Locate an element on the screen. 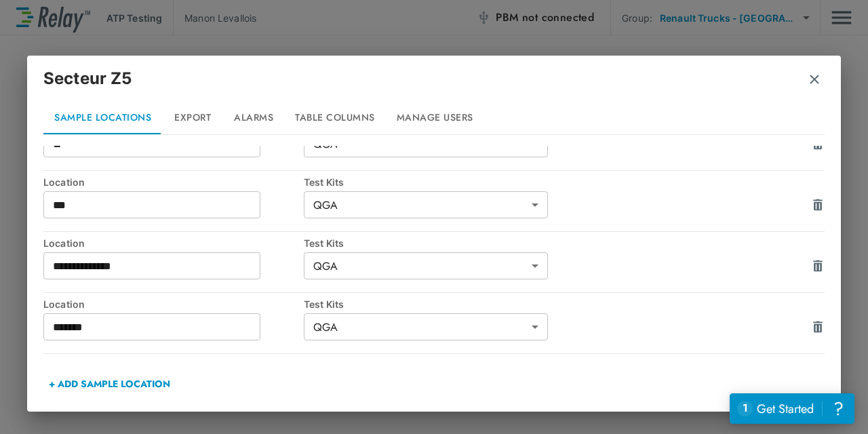 The image size is (868, 434). button: Manage Users is located at coordinates (435, 118).